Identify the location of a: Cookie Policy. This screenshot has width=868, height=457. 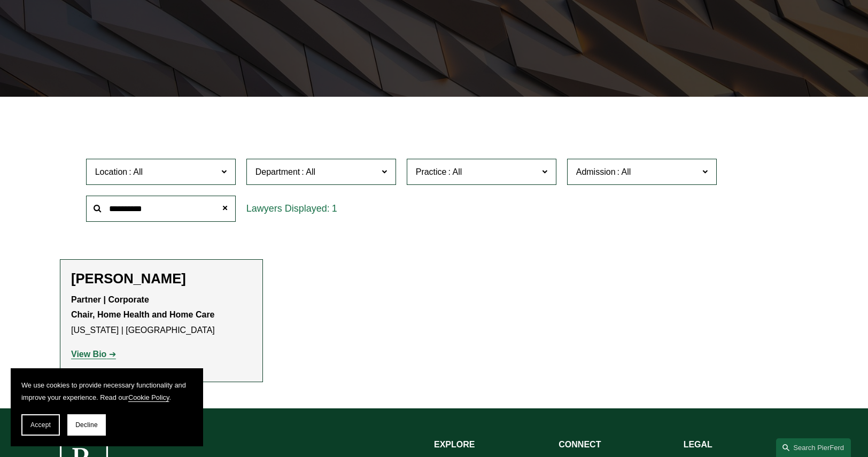
(149, 397).